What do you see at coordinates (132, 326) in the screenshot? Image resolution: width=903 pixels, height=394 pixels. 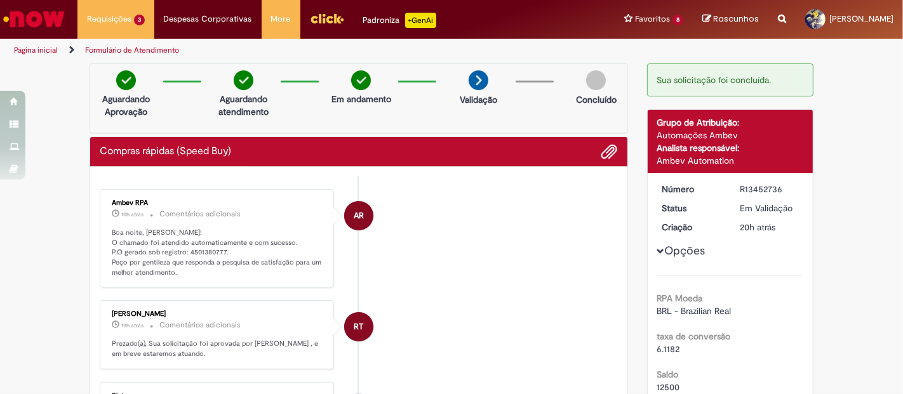 I see `span: 19h atrás` at bounding box center [132, 326].